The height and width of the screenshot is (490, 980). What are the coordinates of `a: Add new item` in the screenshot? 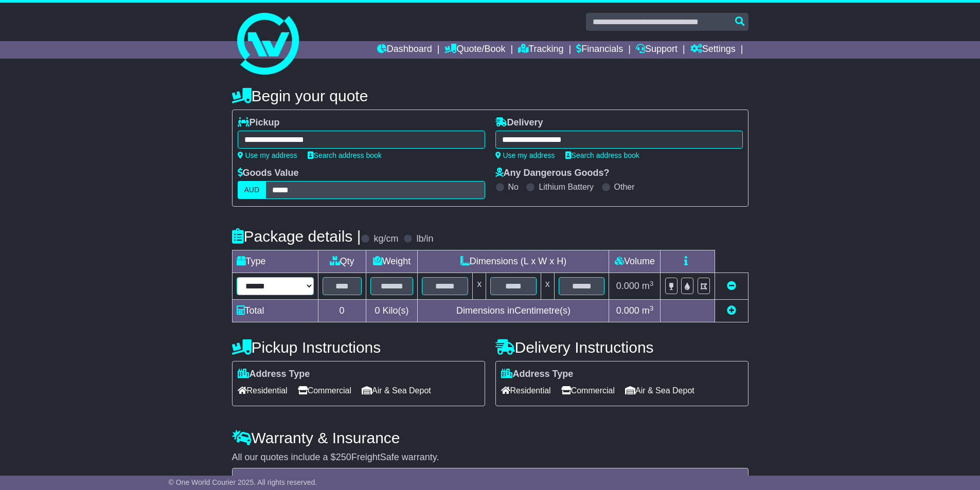 It's located at (731, 310).